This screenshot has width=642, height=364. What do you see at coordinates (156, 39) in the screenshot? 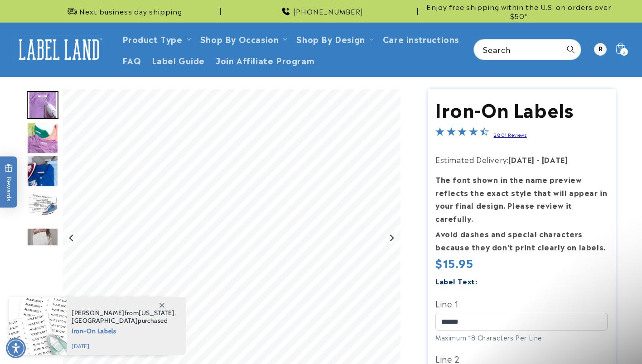
I see `summary: Product Type` at bounding box center [156, 39].